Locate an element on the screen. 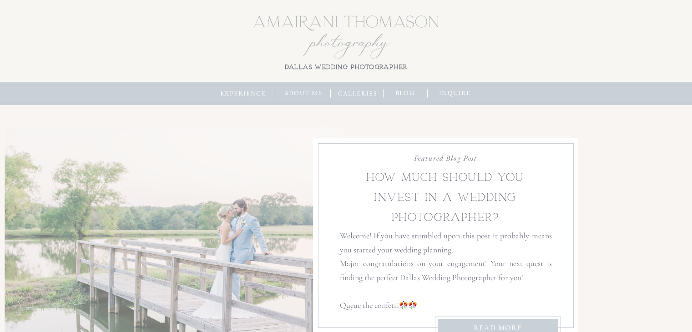 Image resolution: width=692 pixels, height=332 pixels. a: galleries is located at coordinates (358, 94).